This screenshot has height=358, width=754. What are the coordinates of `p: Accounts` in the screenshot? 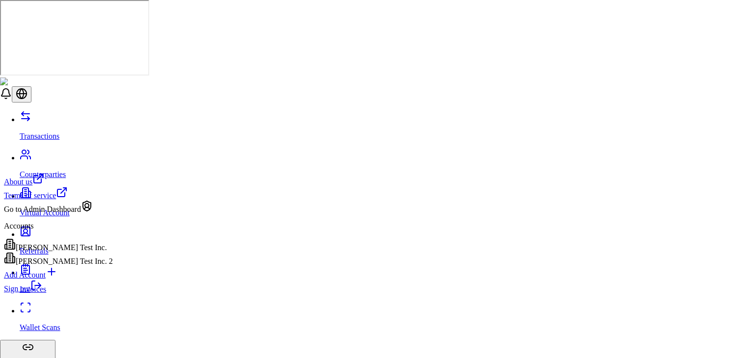 It's located at (58, 226).